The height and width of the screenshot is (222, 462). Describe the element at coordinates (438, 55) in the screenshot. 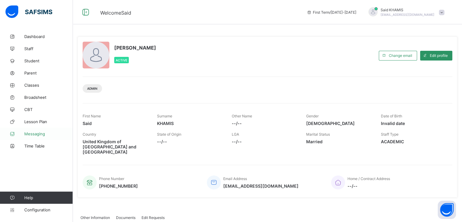

I see `span: Edit profile` at that location.